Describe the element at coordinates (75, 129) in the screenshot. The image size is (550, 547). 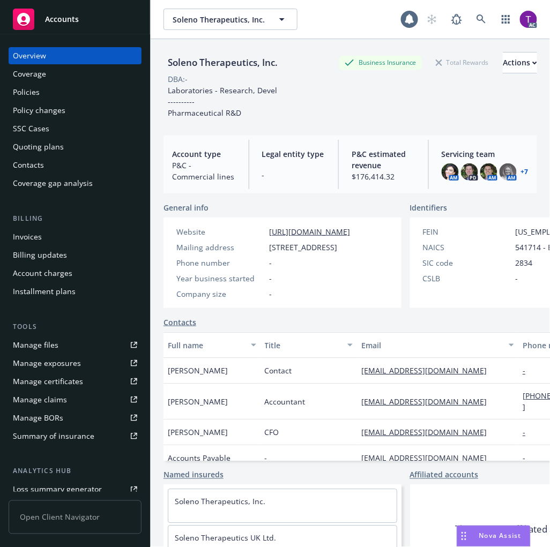
I see `a: SSC Cases` at that location.